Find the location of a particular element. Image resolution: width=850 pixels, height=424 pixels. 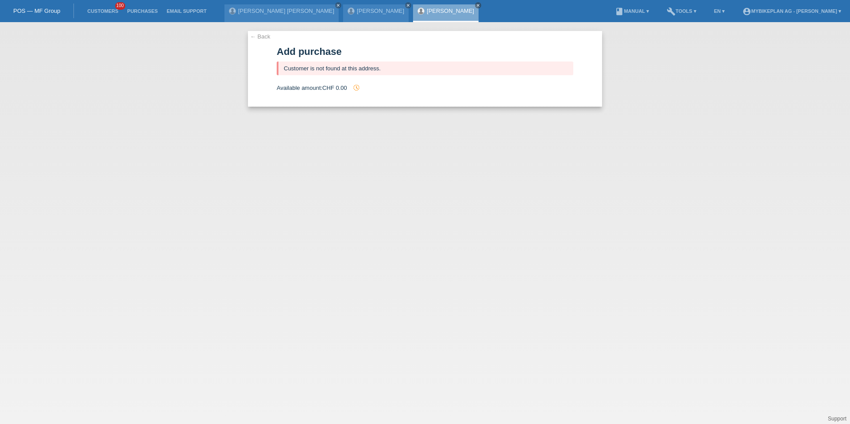

i: account_circle is located at coordinates (747, 12).